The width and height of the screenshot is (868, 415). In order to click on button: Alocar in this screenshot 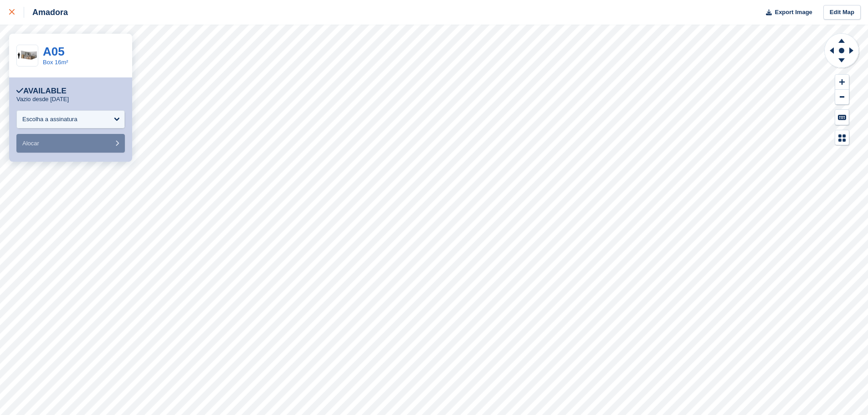, I will do `click(70, 143)`.